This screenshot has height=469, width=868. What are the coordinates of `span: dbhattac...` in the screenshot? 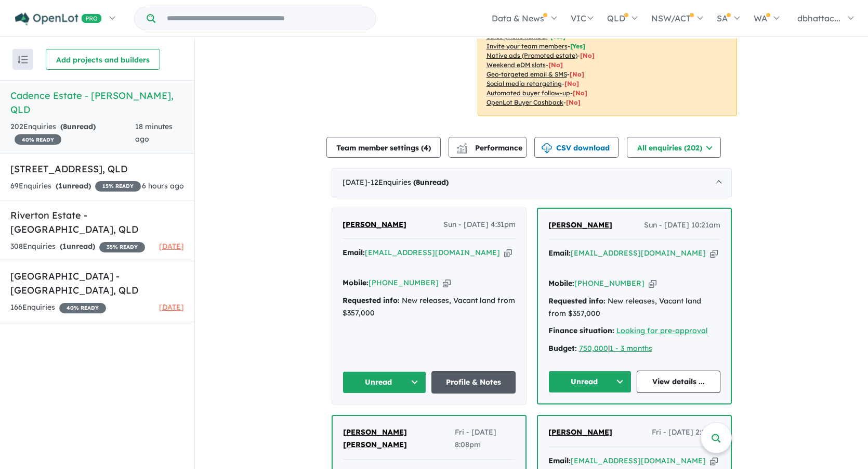 It's located at (819, 19).